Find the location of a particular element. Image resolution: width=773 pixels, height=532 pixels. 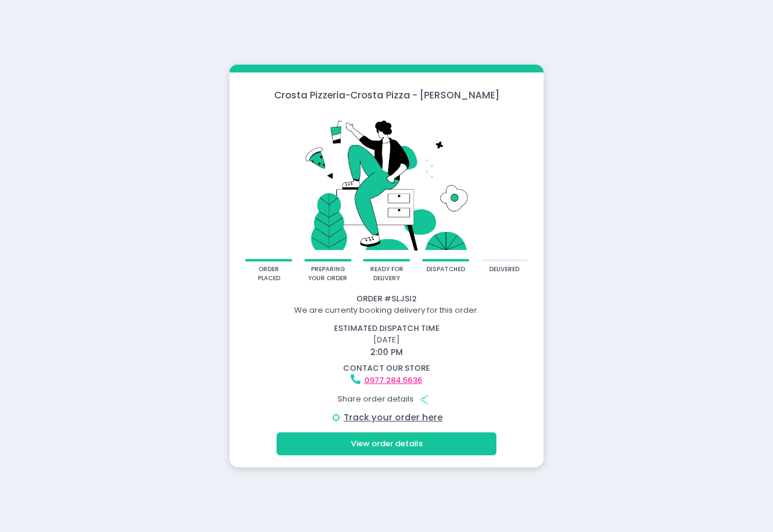

div: ready for delivery is located at coordinates (386, 273).